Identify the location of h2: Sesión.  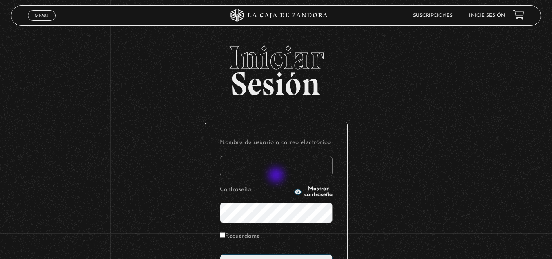
(276, 67).